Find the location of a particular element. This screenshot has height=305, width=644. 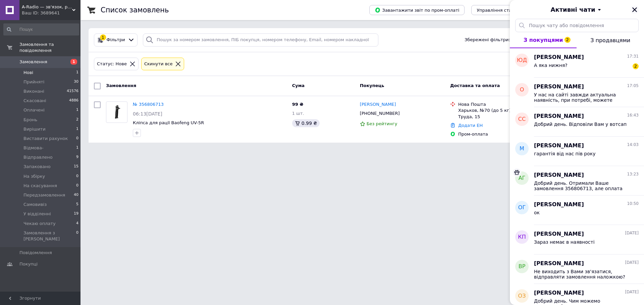

span: Чекаю оплату is located at coordinates (40, 224).